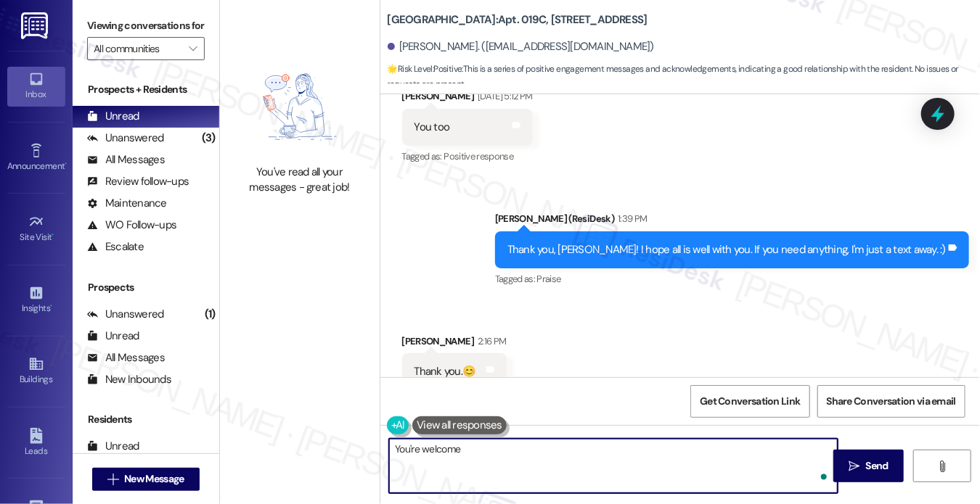  Describe the element at coordinates (137, 48) in the screenshot. I see `input: All communities` at that location.